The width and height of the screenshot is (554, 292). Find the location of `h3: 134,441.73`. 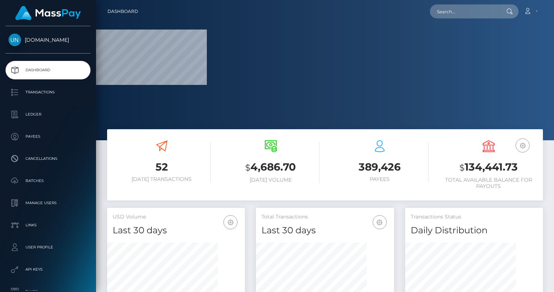

h3: 134,441.73 is located at coordinates (488, 167).